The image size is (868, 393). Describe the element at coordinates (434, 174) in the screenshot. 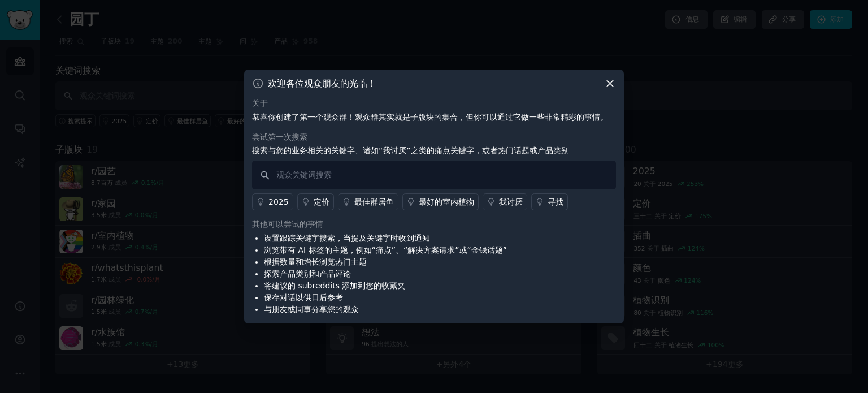

I see `input: 观众关键词搜索` at that location.